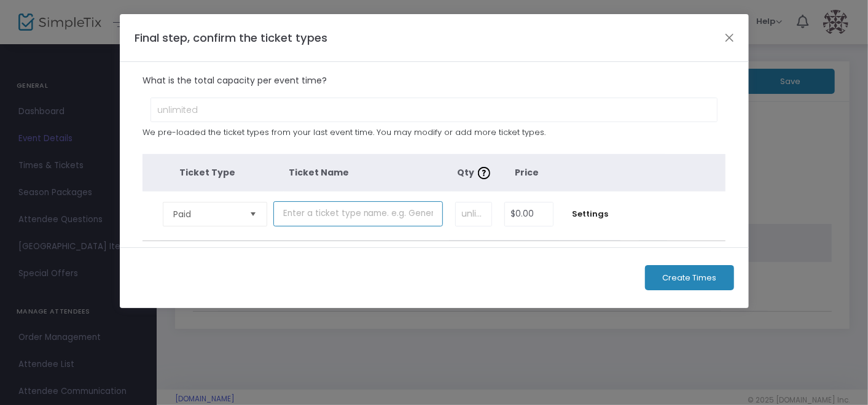  I want to click on input: Price, so click(529, 215).